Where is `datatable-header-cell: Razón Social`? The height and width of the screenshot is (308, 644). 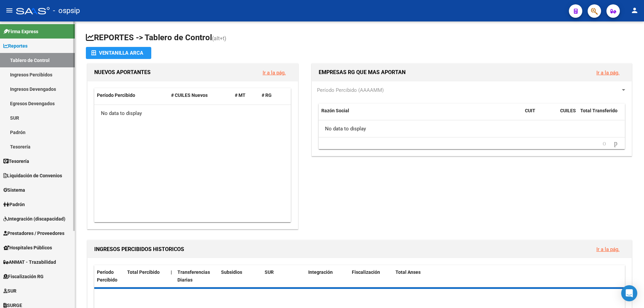
datatable-header-cell: Razón Social is located at coordinates (420, 115).